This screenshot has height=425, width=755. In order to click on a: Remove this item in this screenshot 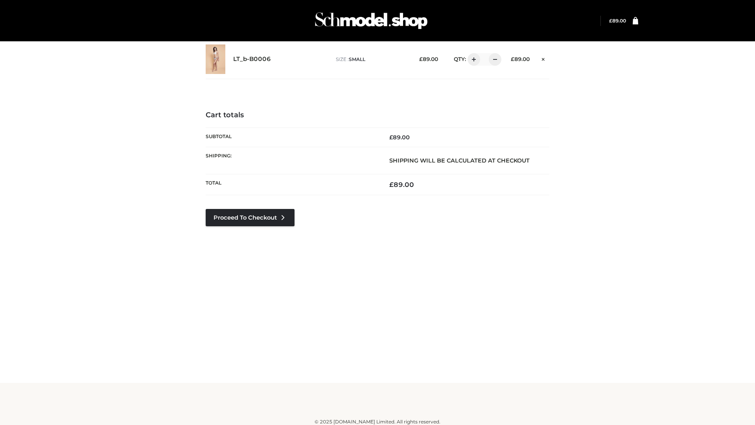, I will do `click(543, 58)`.